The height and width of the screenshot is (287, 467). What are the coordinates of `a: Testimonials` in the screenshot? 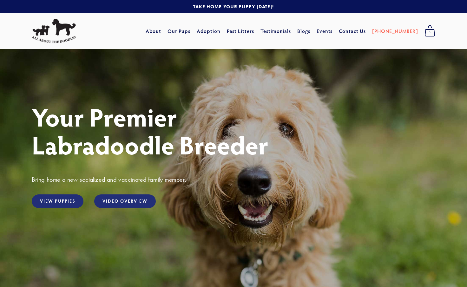 It's located at (276, 31).